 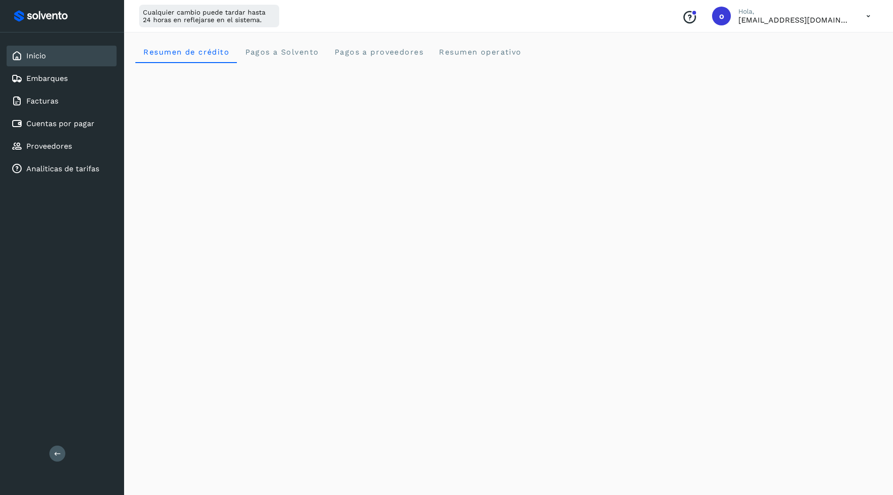 I want to click on a: Facturas, so click(x=42, y=101).